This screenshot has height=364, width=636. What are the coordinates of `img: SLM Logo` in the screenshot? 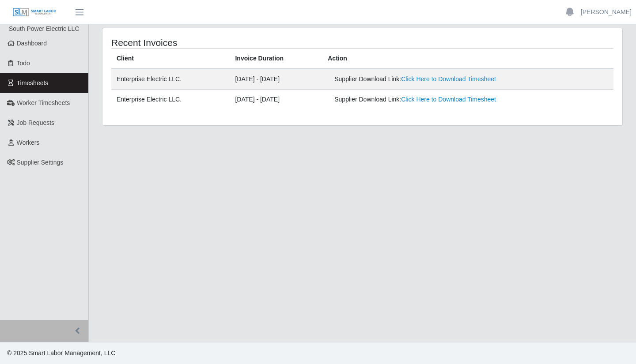 It's located at (35, 12).